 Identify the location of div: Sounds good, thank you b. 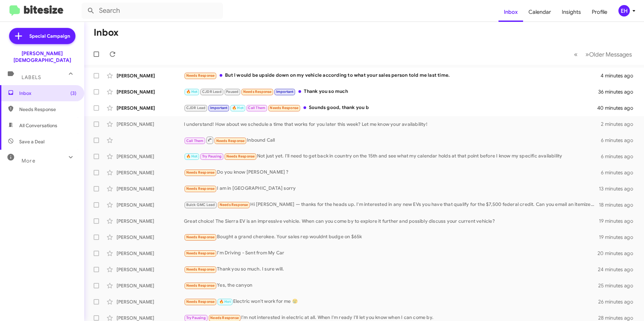
(391, 108).